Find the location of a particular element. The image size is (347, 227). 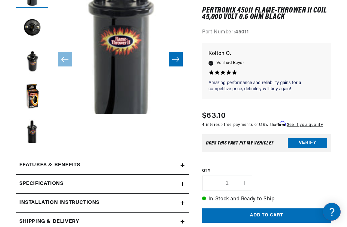

a: Orders FAQ is located at coordinates (64, 139).